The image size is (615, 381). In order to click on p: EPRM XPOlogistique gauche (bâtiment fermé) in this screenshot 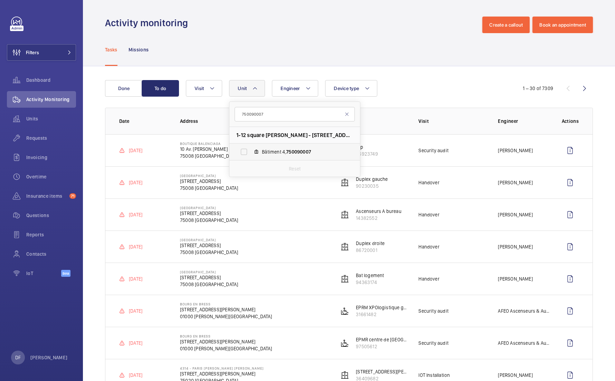, I will do `click(381, 308)`.